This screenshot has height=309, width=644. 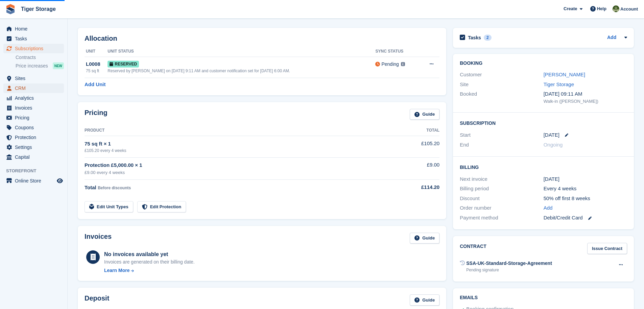 I want to click on time: 2025-09-13 00:00:00 UTC, so click(x=552, y=135).